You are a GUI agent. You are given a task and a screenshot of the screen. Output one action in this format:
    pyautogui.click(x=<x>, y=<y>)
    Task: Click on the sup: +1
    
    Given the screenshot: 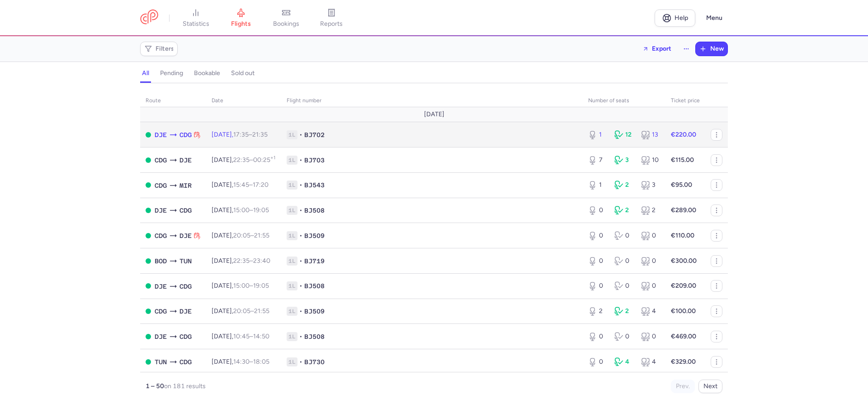 What is the action you would take?
    pyautogui.click(x=273, y=158)
    